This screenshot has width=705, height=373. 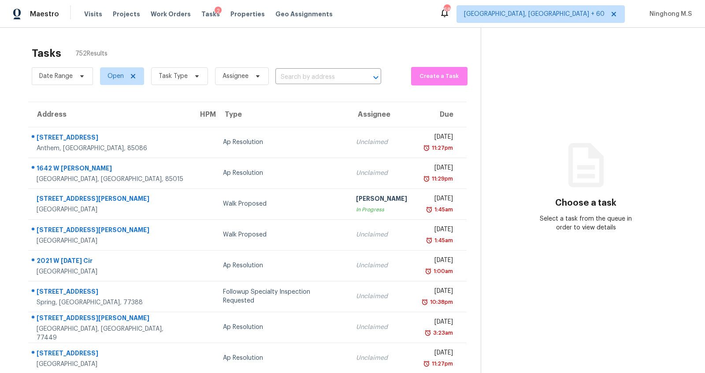 I want to click on div: 10:38pm, so click(x=440, y=302).